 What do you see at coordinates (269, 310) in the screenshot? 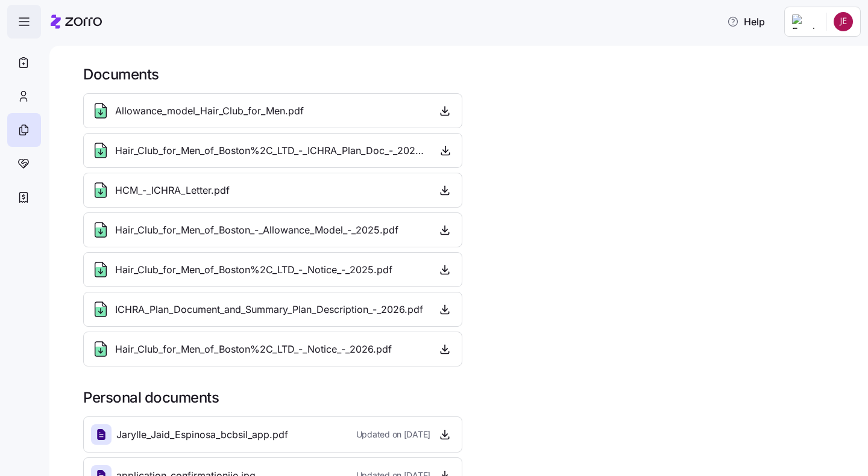
I see `span: ICHRA_Plan_Document_and_Summary_Plan_Description_-_2026.pdf` at bounding box center [269, 310].